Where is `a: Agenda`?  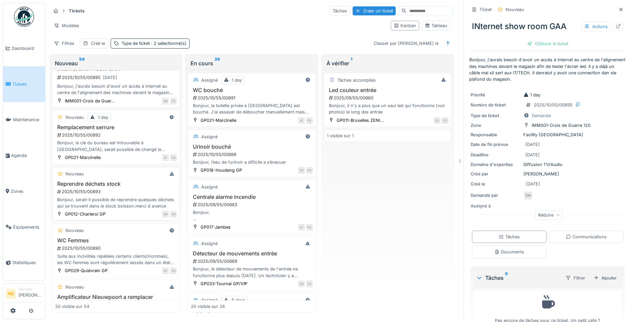 a: Agenda is located at coordinates (24, 155).